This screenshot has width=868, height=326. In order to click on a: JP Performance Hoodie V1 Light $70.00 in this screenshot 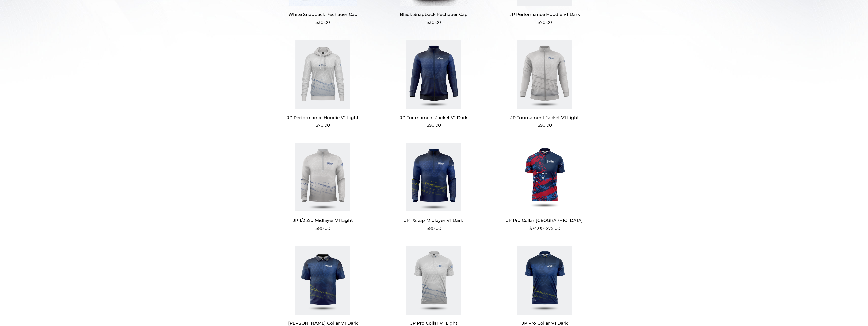, I will do `click(323, 84)`.